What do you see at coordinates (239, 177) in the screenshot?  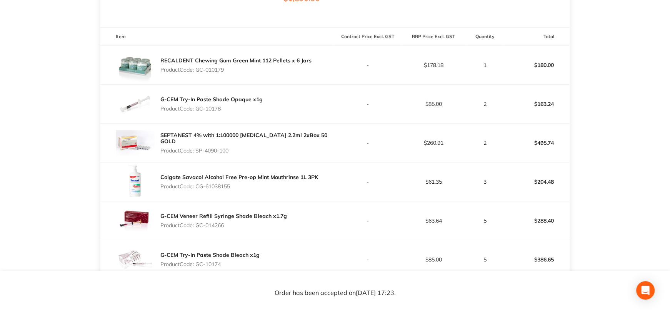 I see `a: Colgate Savacol Alcohol Free Pre-op Mint Mouthrinse 1L 3PK` at bounding box center [239, 177].